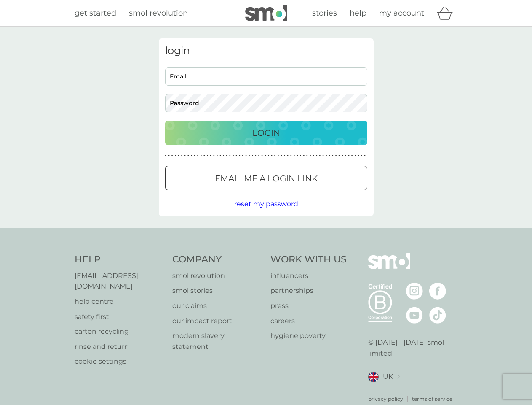 The image size is (532, 405). I want to click on a: hygiene poverty, so click(308, 336).